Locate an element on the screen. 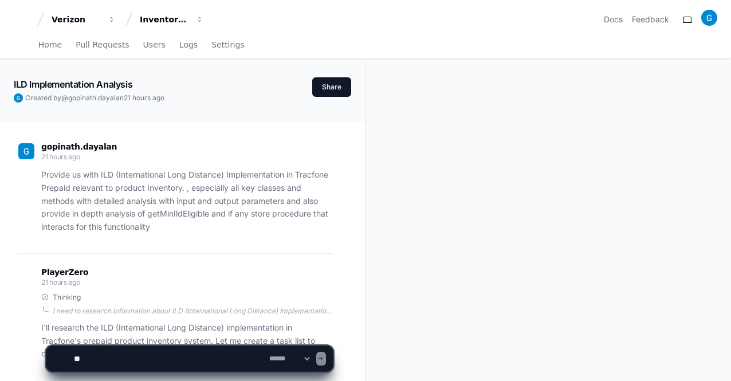 This screenshot has width=731, height=381. span: Users is located at coordinates (154, 45).